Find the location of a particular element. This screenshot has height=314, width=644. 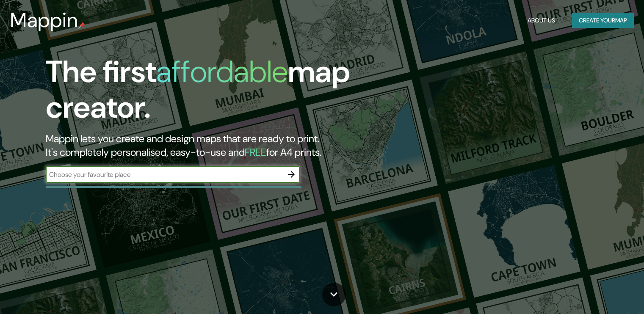

img: mappin-pin is located at coordinates (82, 25).